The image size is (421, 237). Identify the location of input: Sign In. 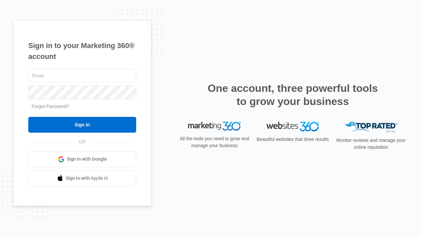
(82, 125).